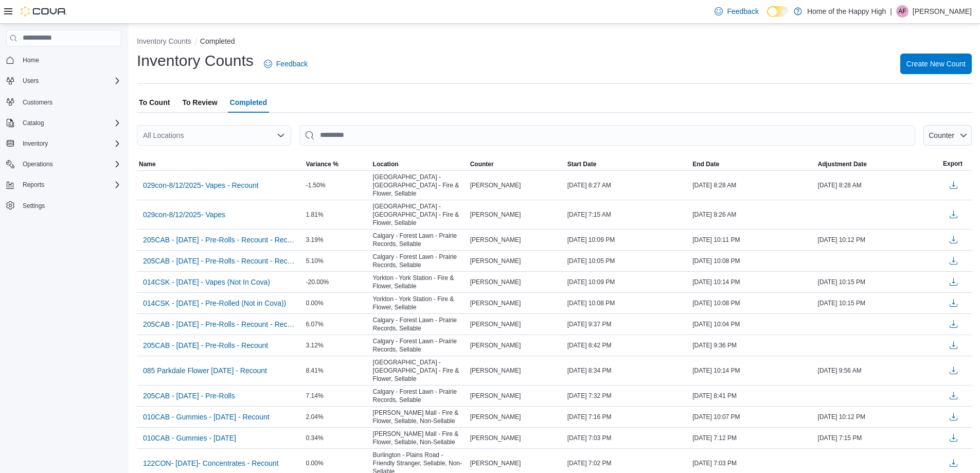 The image size is (980, 473). What do you see at coordinates (201, 185) in the screenshot?
I see `span: 029con-8/12/2025- Vapes - Recount` at bounding box center [201, 185].